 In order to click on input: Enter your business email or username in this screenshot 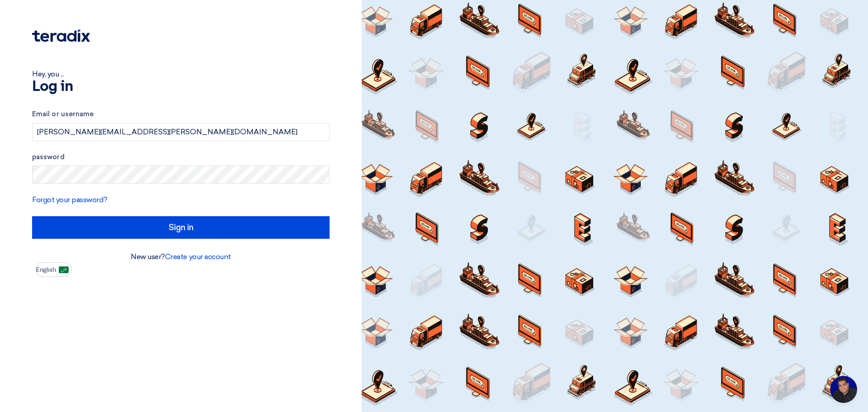, I will do `click(181, 132)`.